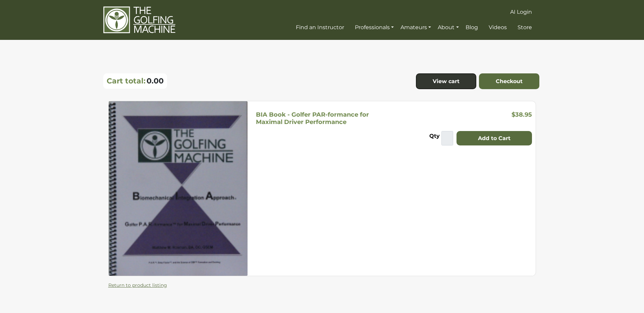 The height and width of the screenshot is (313, 644). What do you see at coordinates (448, 28) in the screenshot?
I see `a: About` at bounding box center [448, 28].